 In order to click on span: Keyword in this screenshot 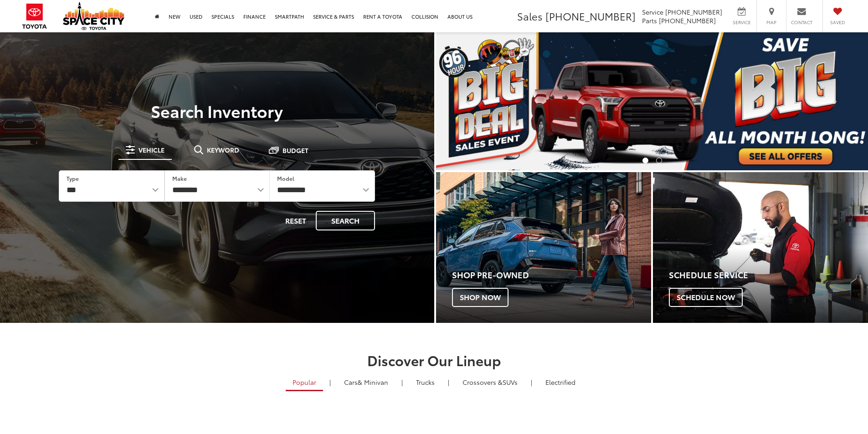, I will do `click(223, 150)`.